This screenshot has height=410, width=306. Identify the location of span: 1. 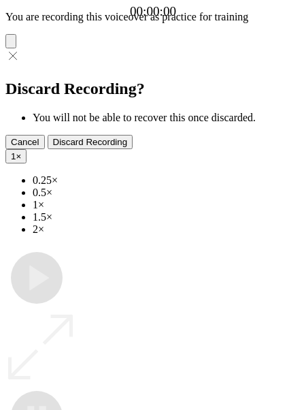
(13, 156).